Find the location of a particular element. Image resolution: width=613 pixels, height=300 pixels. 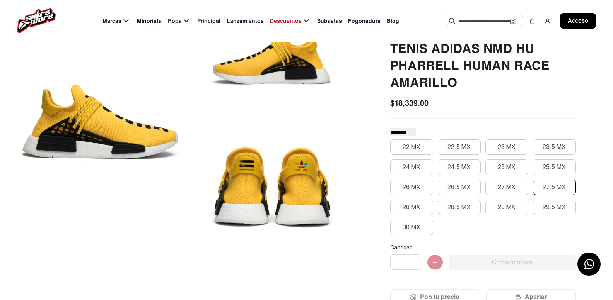

img: logo is located at coordinates (36, 21).